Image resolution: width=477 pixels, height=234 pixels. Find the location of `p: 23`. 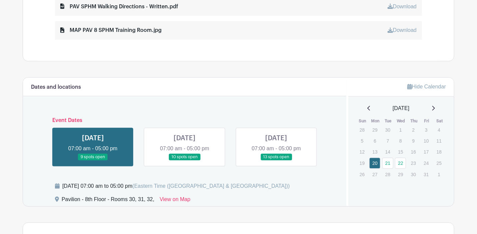

p: 23 is located at coordinates (413, 163).